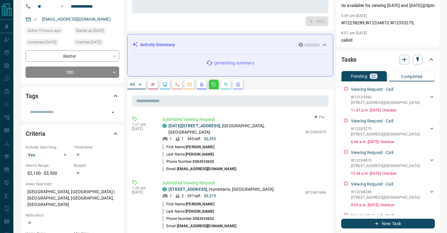 This screenshot has height=233, width=447. What do you see at coordinates (132, 84) in the screenshot?
I see `p: All` at bounding box center [132, 84].